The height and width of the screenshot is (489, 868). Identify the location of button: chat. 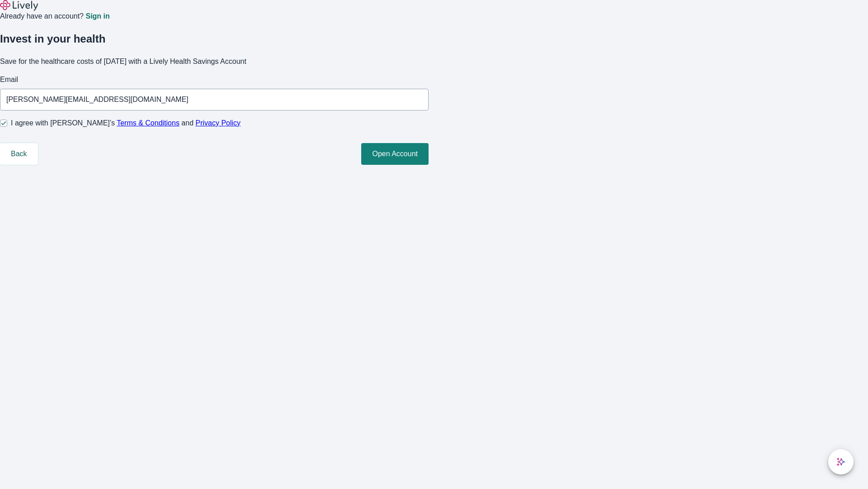
(842, 462).